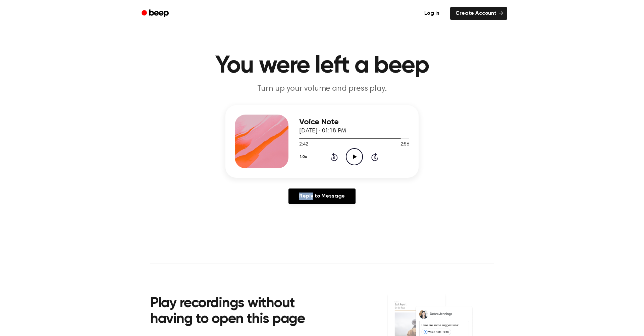 This screenshot has height=336, width=644. Describe the element at coordinates (405, 145) in the screenshot. I see `span: 2:56` at that location.